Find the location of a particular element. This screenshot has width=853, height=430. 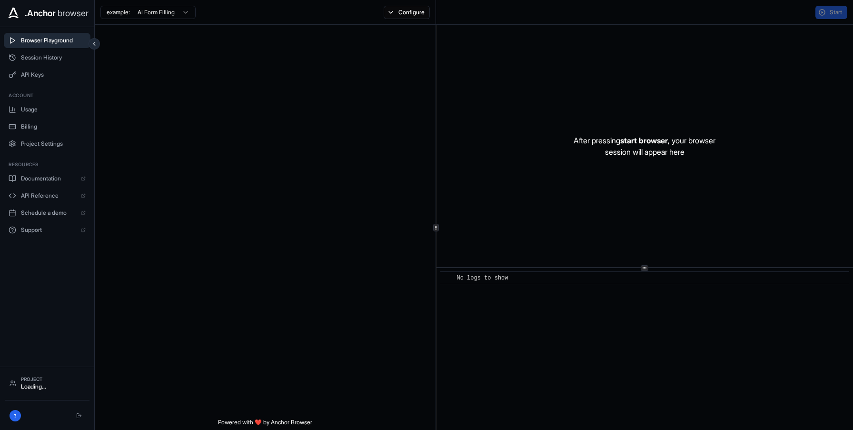

button: API Keys is located at coordinates (47, 75).